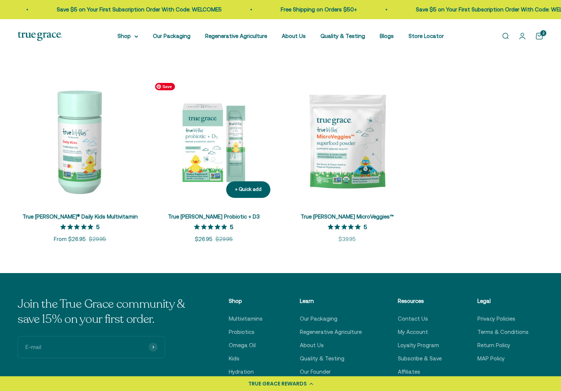  Describe the element at coordinates (277, 383) in the screenshot. I see `div: TRUE GRACE REWARDS` at that location.